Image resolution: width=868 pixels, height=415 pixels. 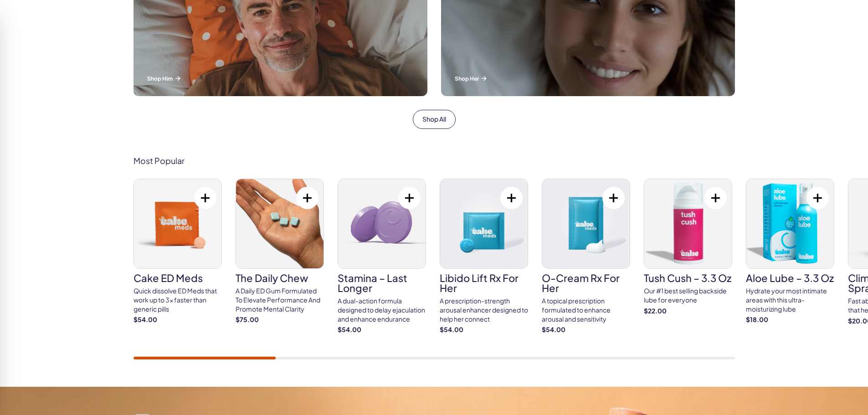 I want to click on div: A prescription-strength arousal enhancer designed to help her connect, so click(x=483, y=309).